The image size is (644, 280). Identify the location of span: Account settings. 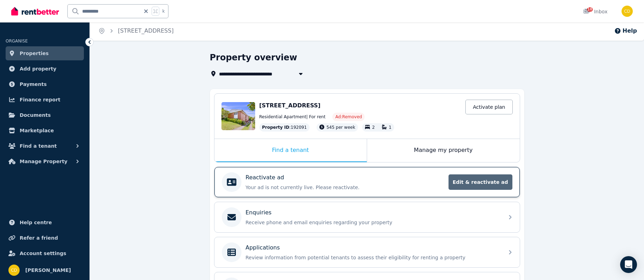
(43, 253).